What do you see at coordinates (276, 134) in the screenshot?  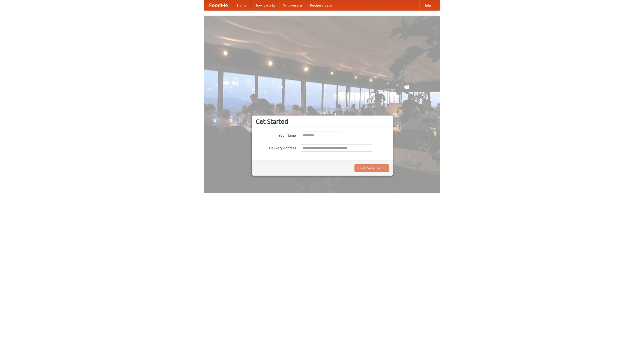 I see `label: Your Name` at bounding box center [276, 134].